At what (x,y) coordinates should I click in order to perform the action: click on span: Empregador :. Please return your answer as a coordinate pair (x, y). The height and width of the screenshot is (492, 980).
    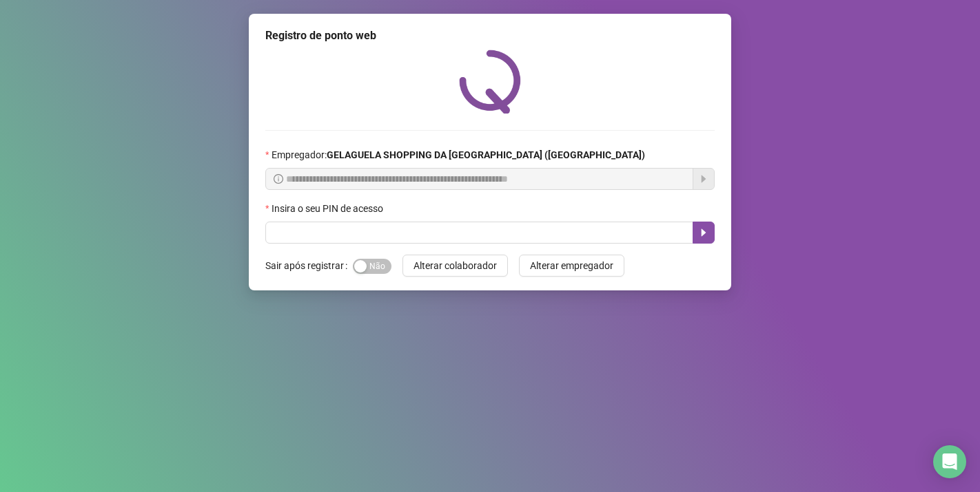
    Looking at the image, I should click on (458, 155).